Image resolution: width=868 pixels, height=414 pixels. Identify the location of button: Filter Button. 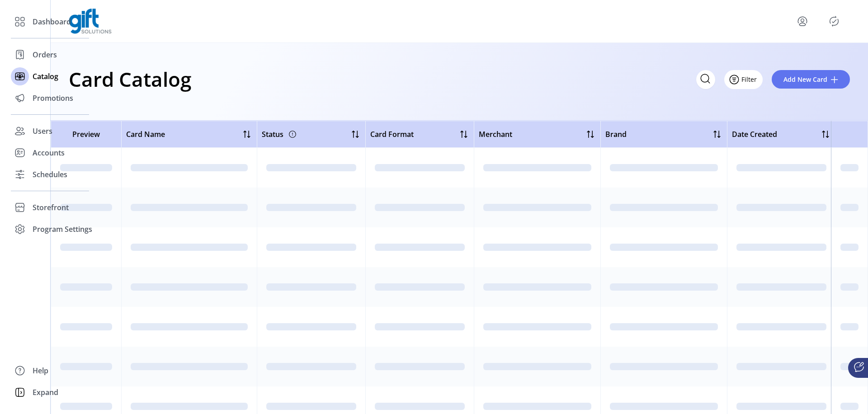
(743, 79).